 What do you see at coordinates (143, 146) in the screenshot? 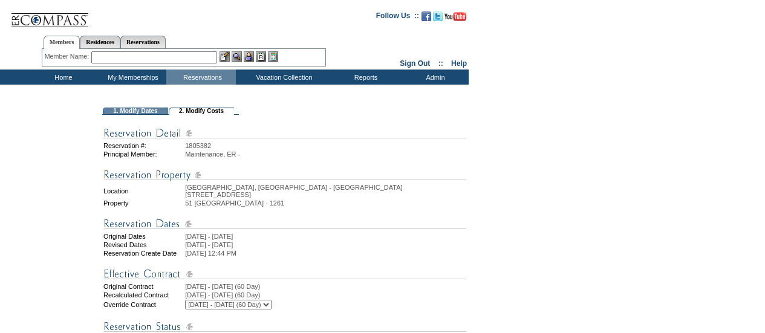
I see `td: Reservation #:` at bounding box center [143, 146].